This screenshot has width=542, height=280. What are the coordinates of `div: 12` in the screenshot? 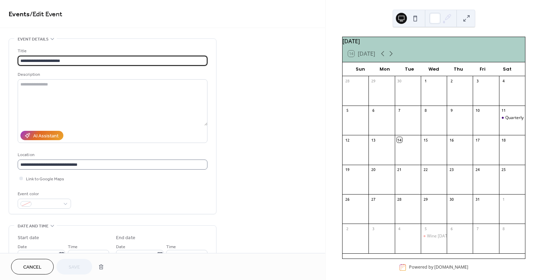 It's located at (347, 139).